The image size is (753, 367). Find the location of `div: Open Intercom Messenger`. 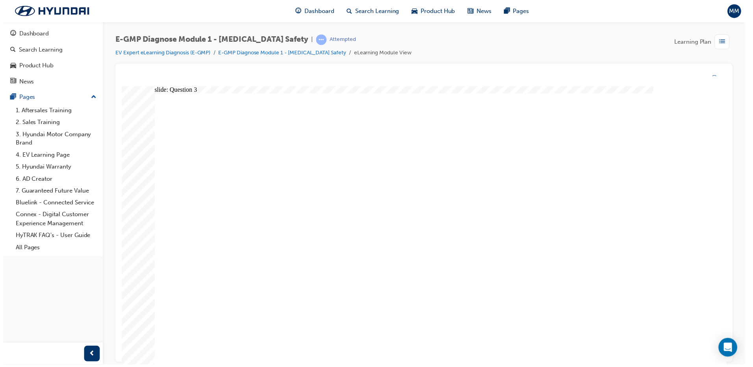

div: Open Intercom Messenger is located at coordinates (730, 350).